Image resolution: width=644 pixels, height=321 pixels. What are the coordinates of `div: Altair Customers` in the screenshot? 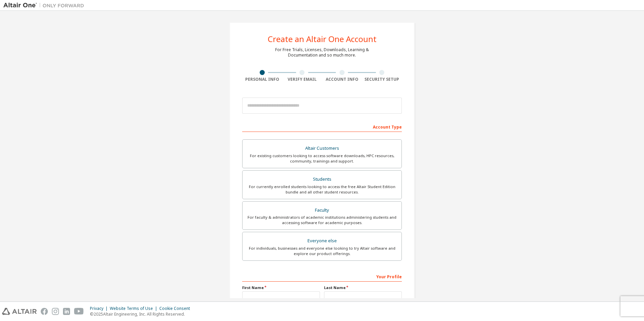 It's located at (322, 148).